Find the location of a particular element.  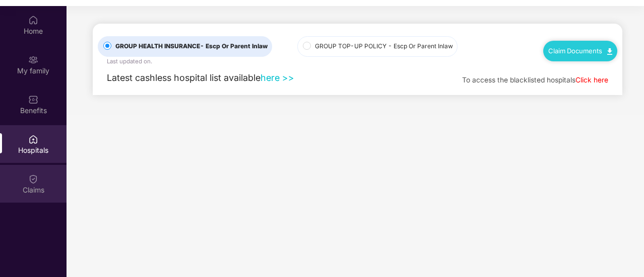

img: svg+xml;base64,PHN2ZyBpZD0iSG9zcGl0YWxzIiB4bWxucz0iaHR0cDovL3d3dy53My5vcmcvMjAwMC9zdmciIHdpZHRoPS... is located at coordinates (34, 140).